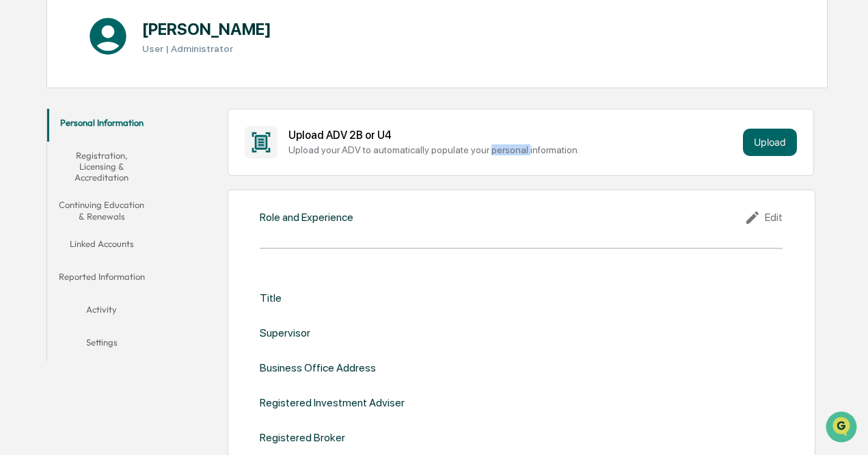  Describe the element at coordinates (17, 17) in the screenshot. I see `button: Open customer support` at that location.